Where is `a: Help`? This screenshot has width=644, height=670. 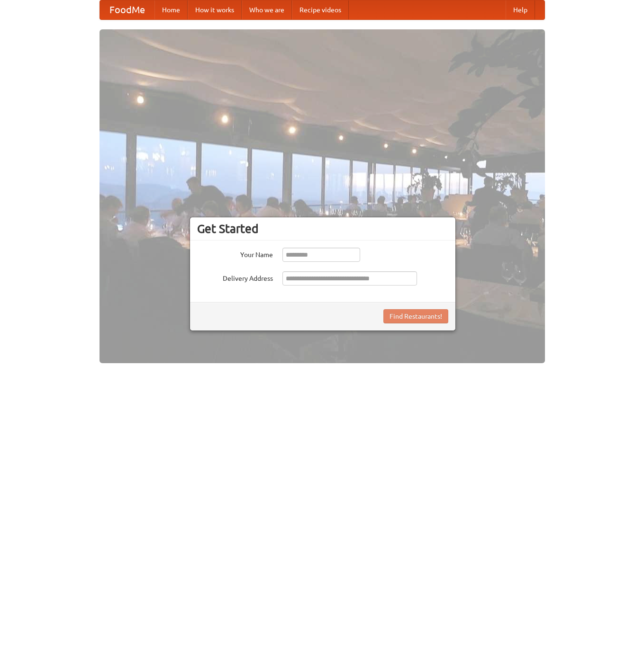 a: Help is located at coordinates (520, 10).